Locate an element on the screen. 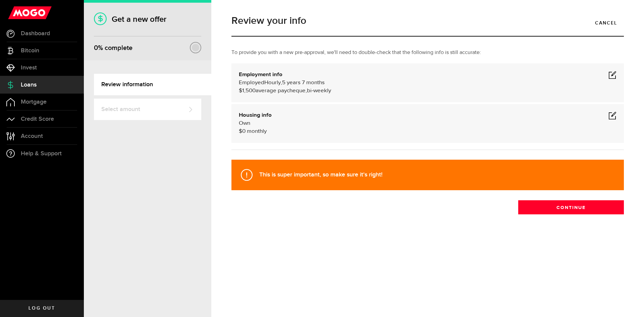 The width and height of the screenshot is (644, 317). span: bi-weekly is located at coordinates (319, 90).